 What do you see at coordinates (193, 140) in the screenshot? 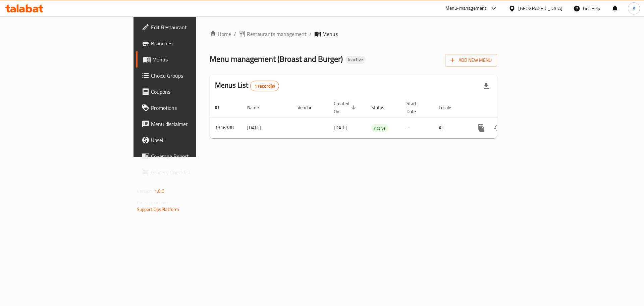
I see `span: Upsell` at bounding box center [193, 140].